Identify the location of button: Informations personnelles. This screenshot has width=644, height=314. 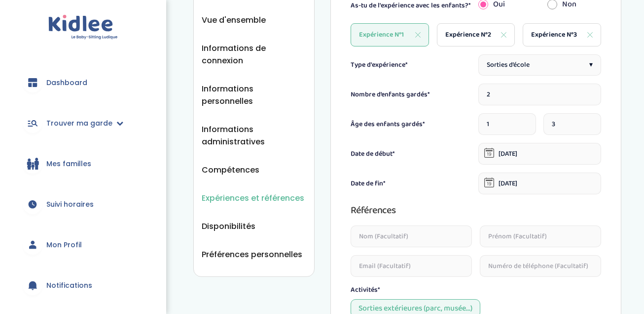
(254, 95).